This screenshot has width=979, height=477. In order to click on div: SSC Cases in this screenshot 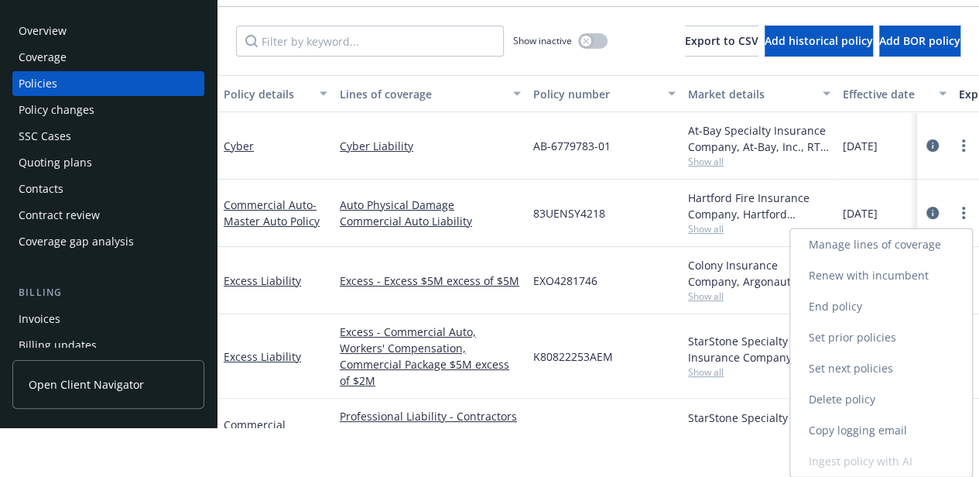, I will do `click(45, 136)`.